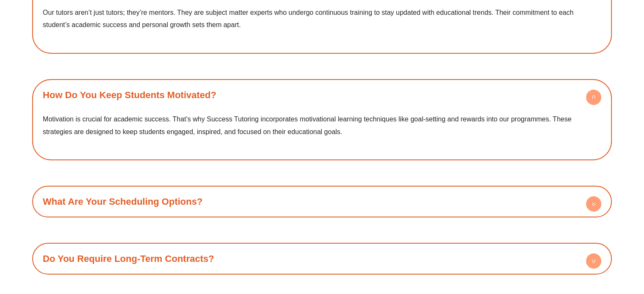 This screenshot has width=644, height=294. I want to click on div: Do You Require Long-Term Contracts?, so click(322, 258).